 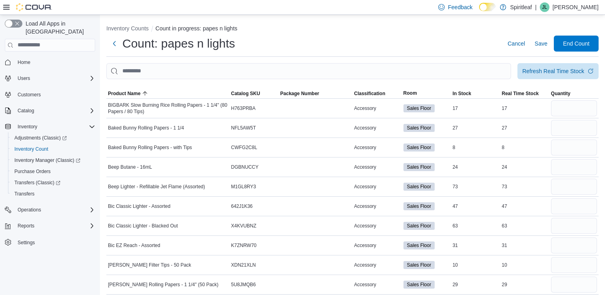 What do you see at coordinates (32, 171) in the screenshot?
I see `a: Purchase Orders` at bounding box center [32, 171].